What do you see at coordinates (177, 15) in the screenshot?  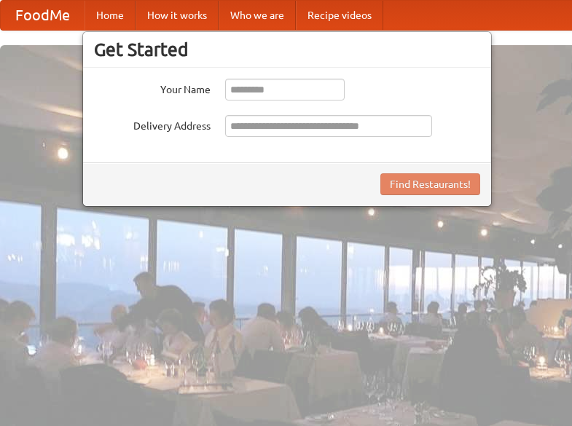 I see `a: How it works` at bounding box center [177, 15].